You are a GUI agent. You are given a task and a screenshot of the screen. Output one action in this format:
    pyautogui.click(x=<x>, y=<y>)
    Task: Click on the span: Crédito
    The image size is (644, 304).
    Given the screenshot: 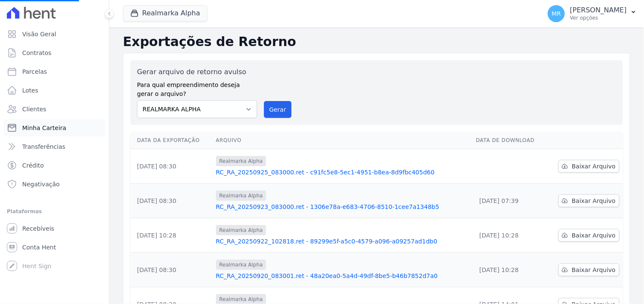 What is the action you would take?
    pyautogui.click(x=33, y=165)
    